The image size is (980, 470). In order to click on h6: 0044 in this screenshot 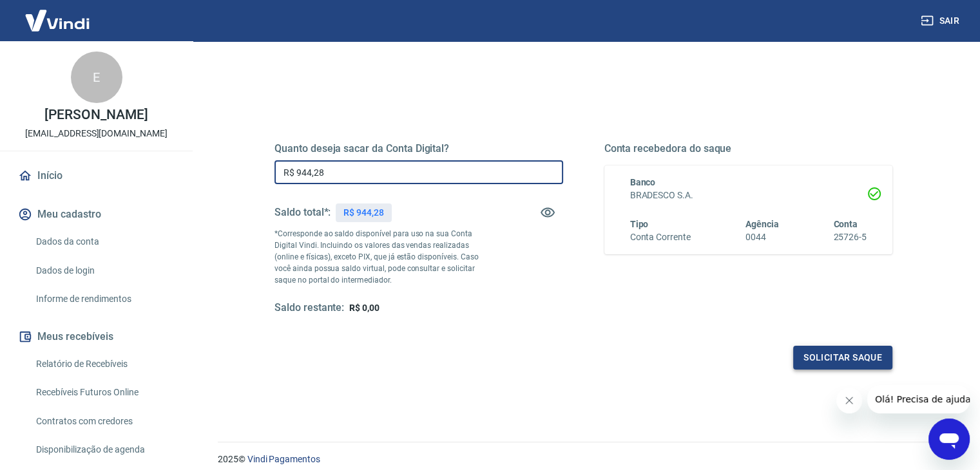, I will do `click(762, 237)`.